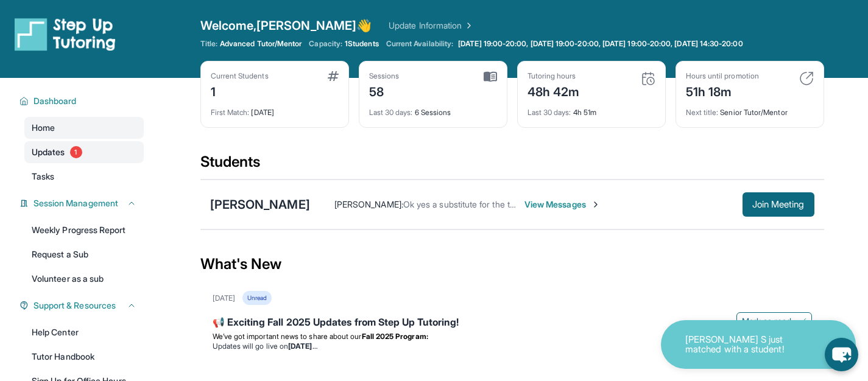  What do you see at coordinates (209, 44) in the screenshot?
I see `span: Title:` at bounding box center [209, 44].